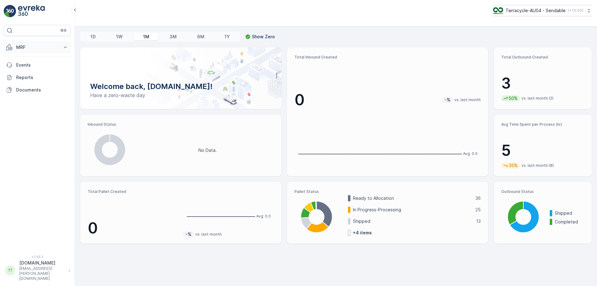  I want to click on p: Avg Time Spent per Process (hr), so click(543, 124).